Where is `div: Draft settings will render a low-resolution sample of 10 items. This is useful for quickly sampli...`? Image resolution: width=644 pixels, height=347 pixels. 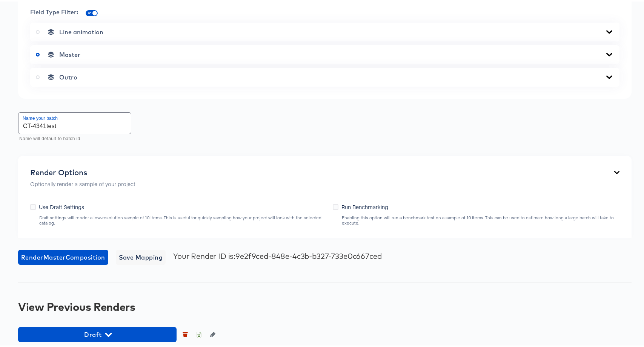
div: Draft settings will render a low-resolution sample of 10 items. This is useful for quickly sampli... is located at coordinates (182, 219).